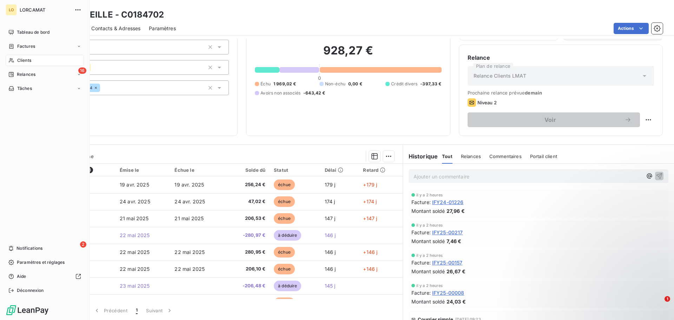 This screenshot has width=674, height=320. What do you see at coordinates (500, 76) in the screenshot?
I see `span: Relance Clients LMAT` at bounding box center [500, 76].